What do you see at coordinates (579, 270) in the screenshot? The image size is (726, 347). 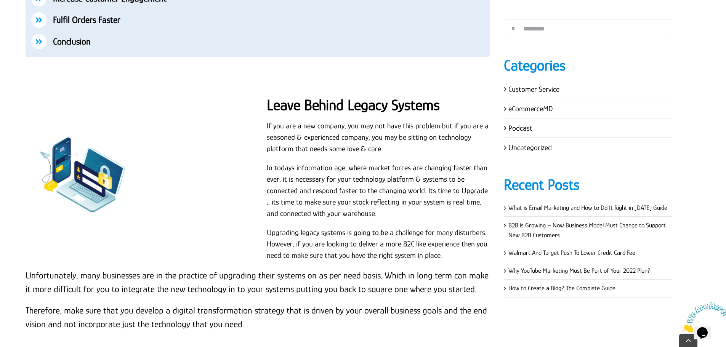 I see `a: Why YouTube Marketing Must Be Part of Your 2022 Plan?` at bounding box center [579, 270].